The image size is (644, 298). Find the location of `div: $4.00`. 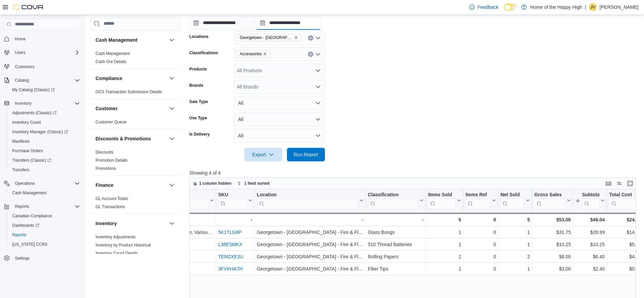

div: $4.00 is located at coordinates (625, 256).